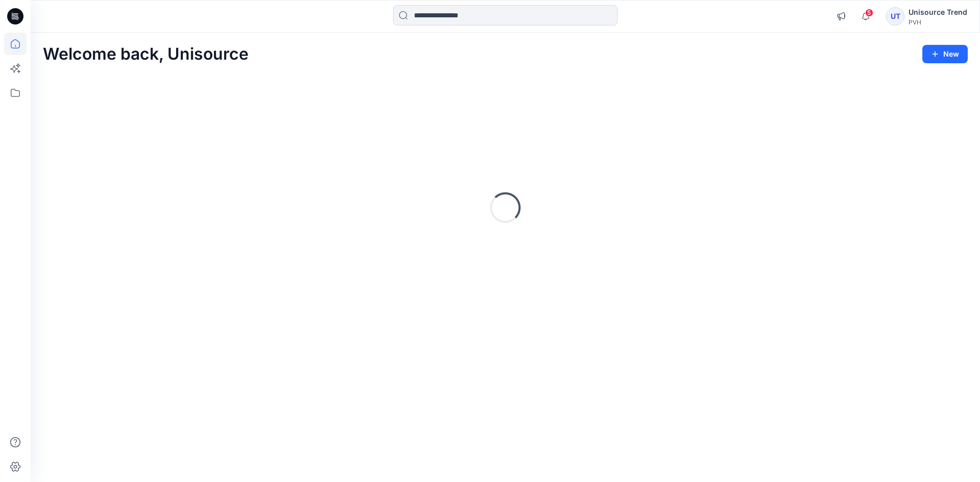  Describe the element at coordinates (145, 54) in the screenshot. I see `h2: Welcome back, Unisource` at that location.